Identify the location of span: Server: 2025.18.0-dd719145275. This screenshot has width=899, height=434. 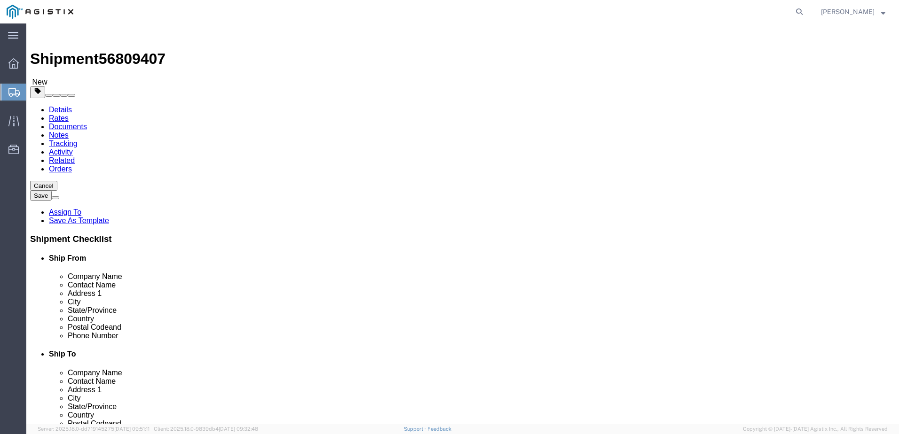
(94, 429).